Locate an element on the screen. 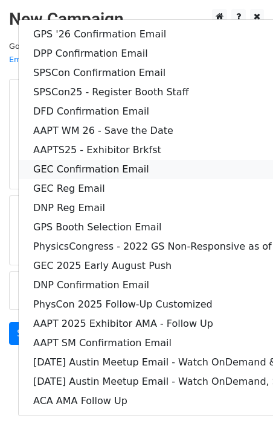  h2: New Campaign is located at coordinates (136, 19).